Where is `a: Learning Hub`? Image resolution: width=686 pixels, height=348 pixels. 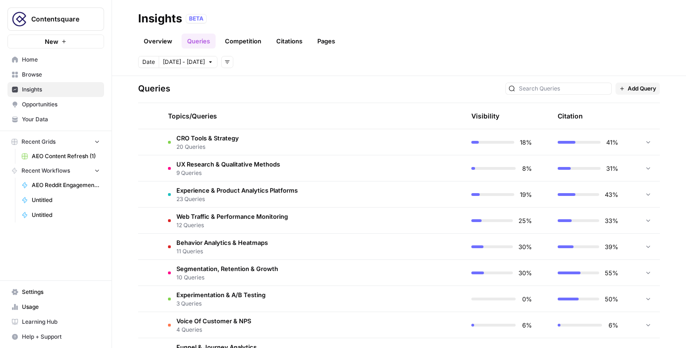 a: Learning Hub is located at coordinates (56, 322).